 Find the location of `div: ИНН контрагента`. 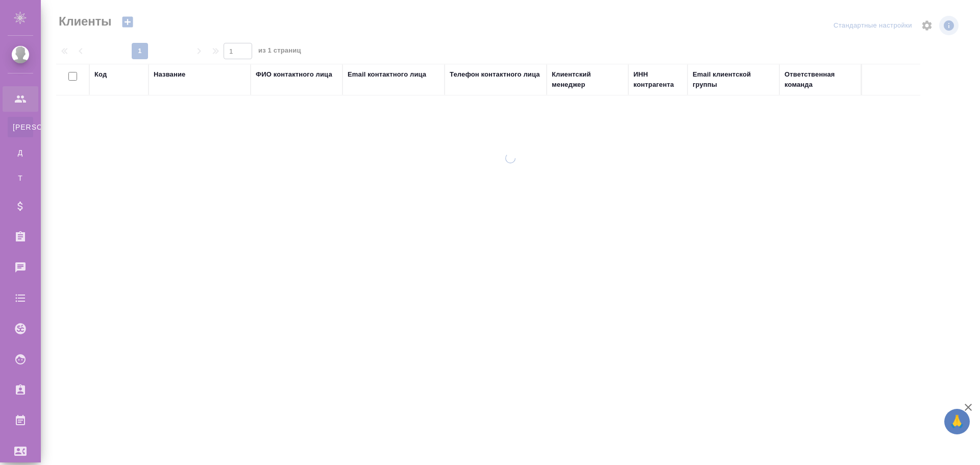

div: ИНН контрагента is located at coordinates (658, 80).